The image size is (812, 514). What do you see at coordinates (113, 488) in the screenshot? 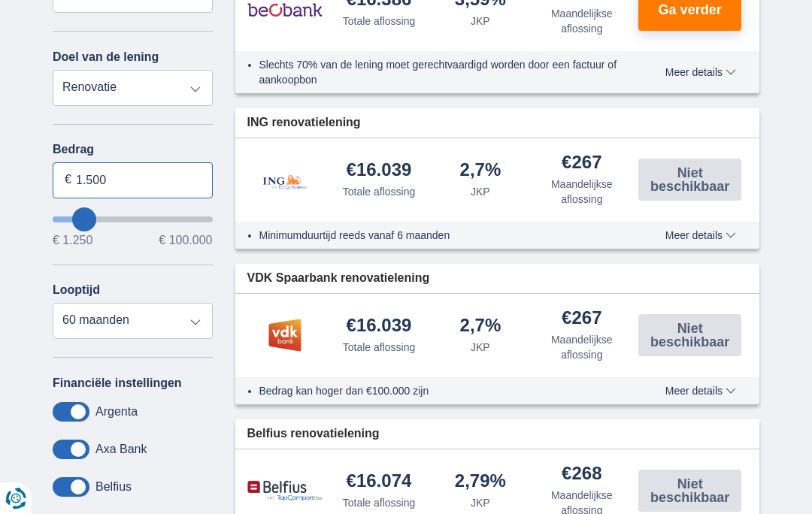
I see `label: Belfius` at bounding box center [113, 488].